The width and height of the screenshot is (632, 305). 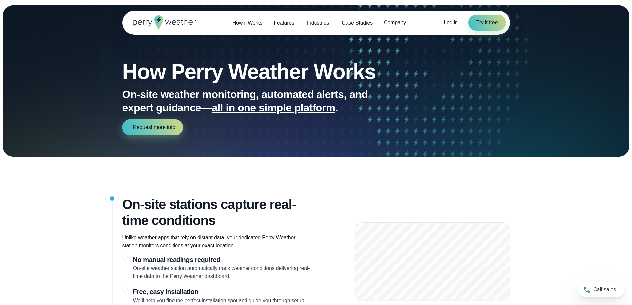 I want to click on span: Call sales, so click(x=604, y=290).